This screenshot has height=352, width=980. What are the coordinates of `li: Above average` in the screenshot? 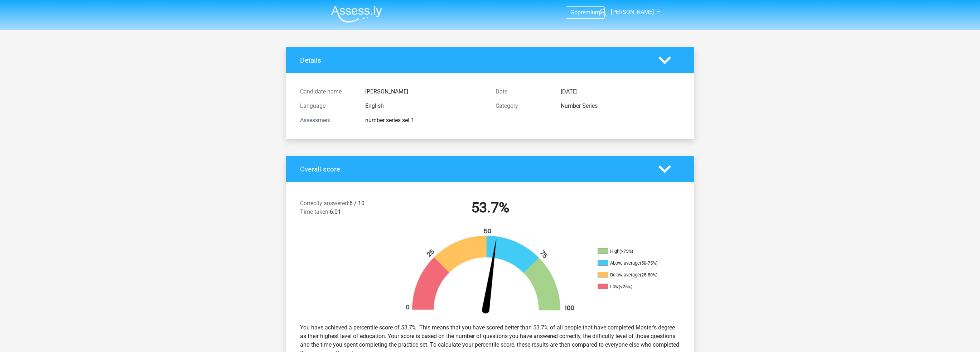 It's located at (633, 263).